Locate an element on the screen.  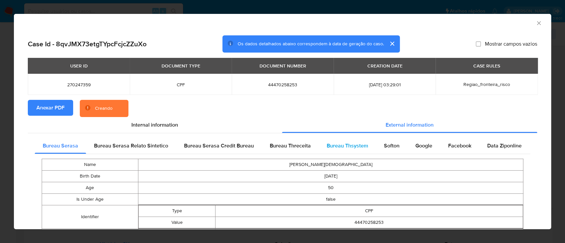
span: Softon is located at coordinates (391, 146).